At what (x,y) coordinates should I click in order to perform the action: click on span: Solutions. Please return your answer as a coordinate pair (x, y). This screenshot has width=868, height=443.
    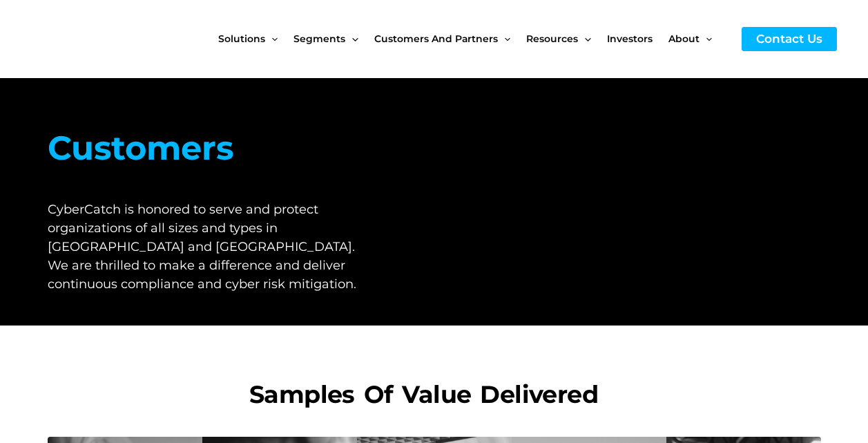
    Looking at the image, I should click on (242, 39).